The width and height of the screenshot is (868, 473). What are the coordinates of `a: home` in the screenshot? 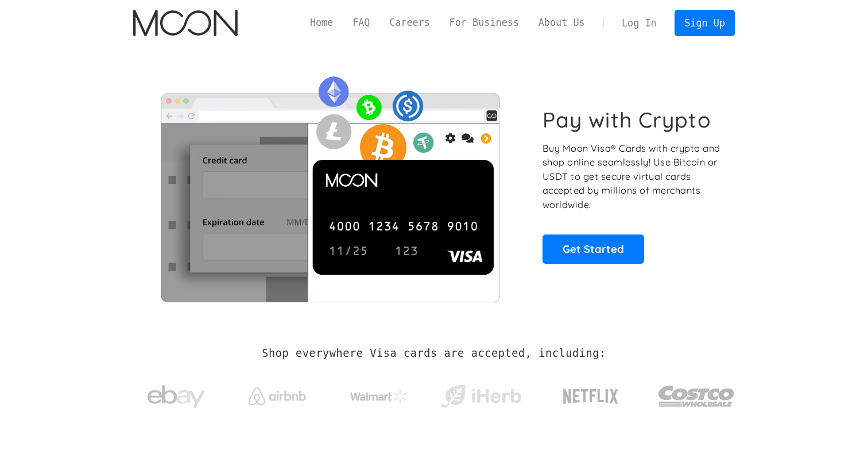 It's located at (185, 23).